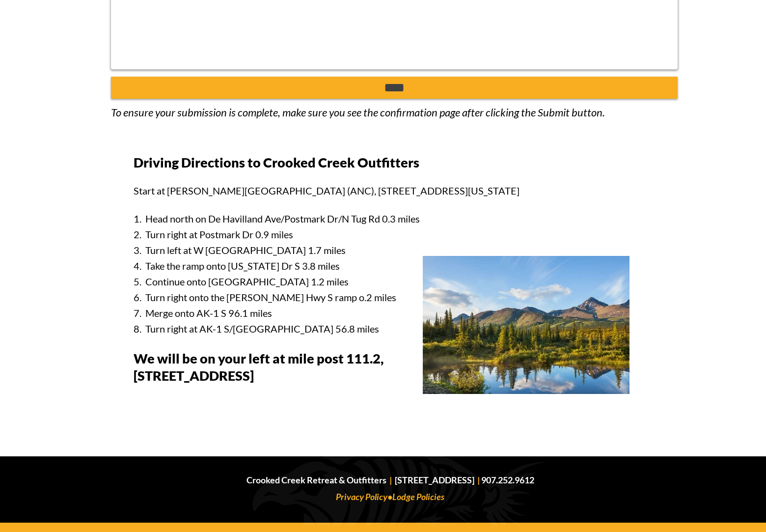  I want to click on a: Lodge Policies, so click(419, 496).